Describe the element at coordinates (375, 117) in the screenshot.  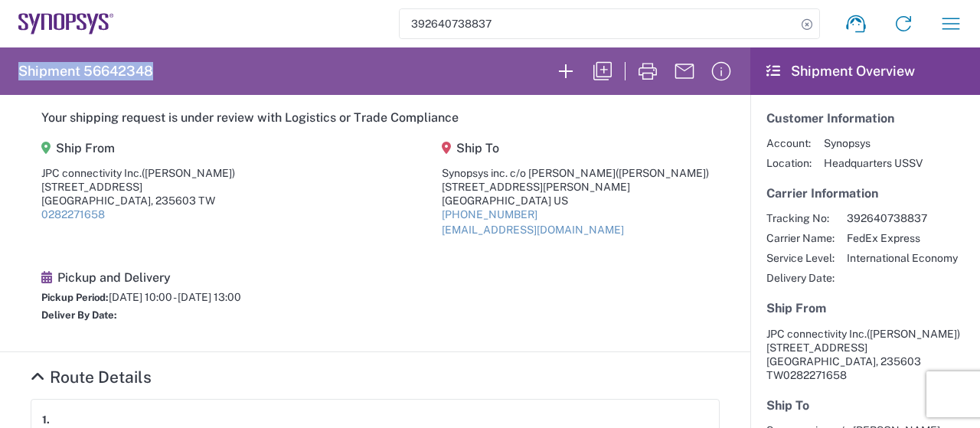
I see `h5: Your shipping request is under review with Logistics or Trade Compliance` at that location.